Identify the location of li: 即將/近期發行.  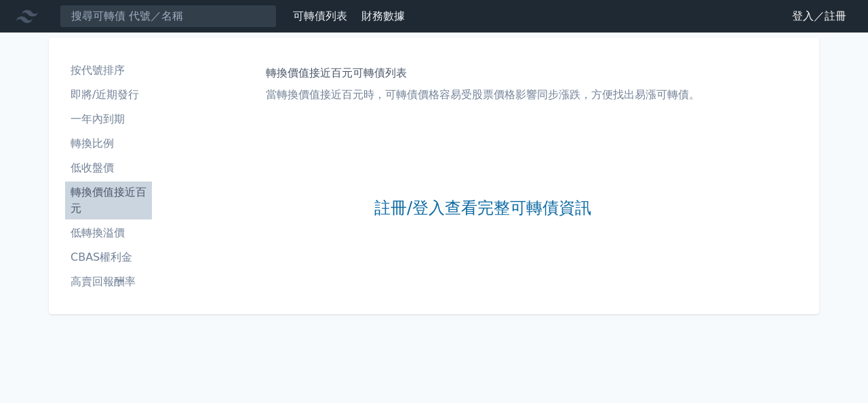
(108, 95).